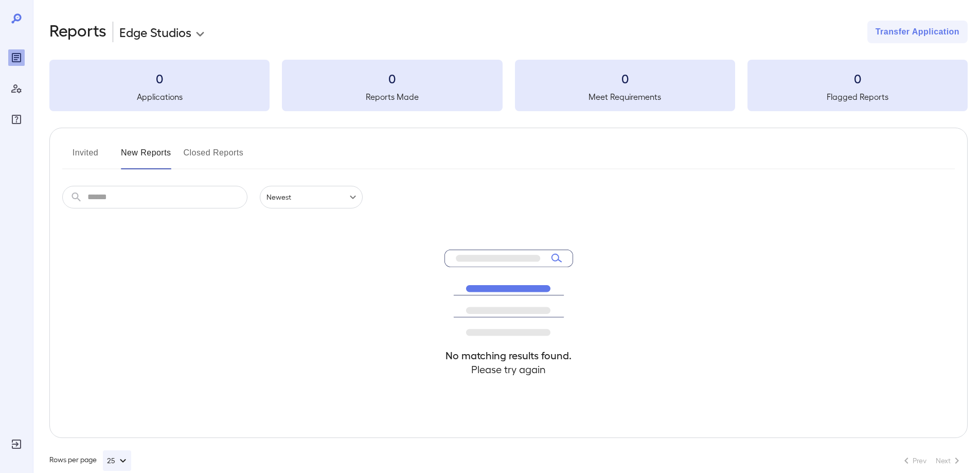 This screenshot has width=980, height=473. I want to click on h2: Reports, so click(77, 32).